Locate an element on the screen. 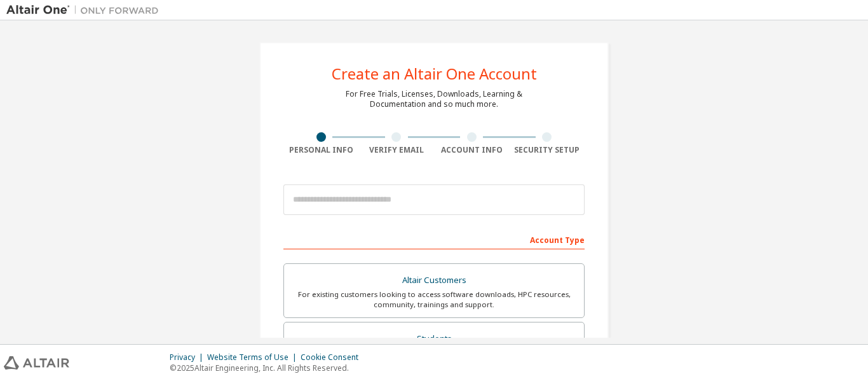 The width and height of the screenshot is (868, 381). div: Account Type is located at coordinates (434, 239).